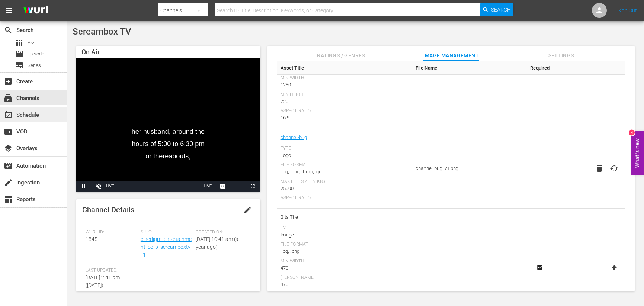 The height and width of the screenshot is (306, 644). I want to click on span: Schedule, so click(8, 115).